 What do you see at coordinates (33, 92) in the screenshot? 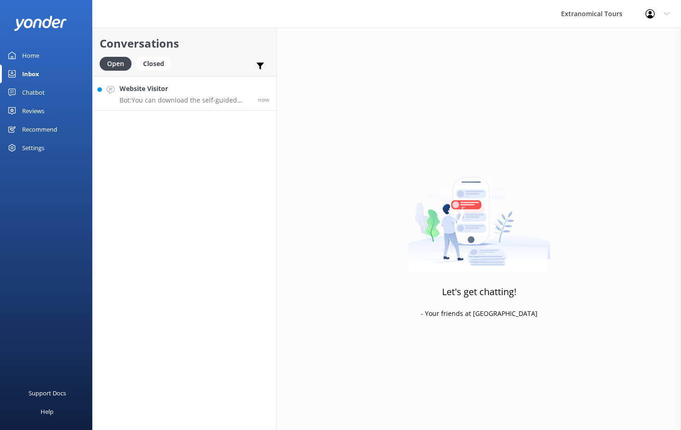
I see `div: Chatbot` at bounding box center [33, 92].